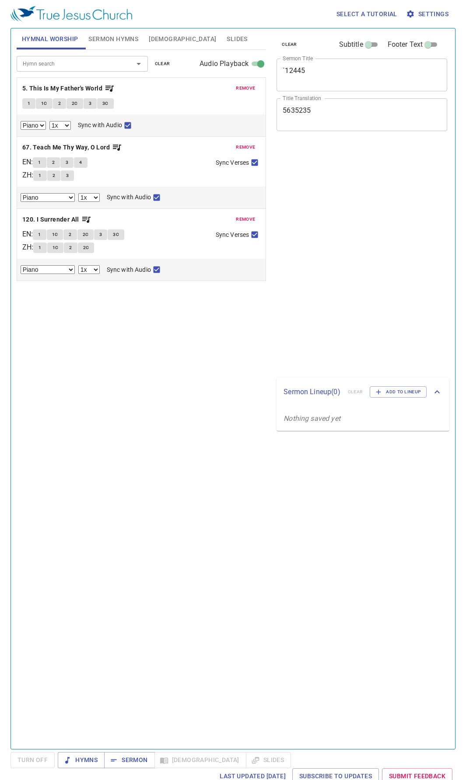 This screenshot has height=780, width=466. Describe the element at coordinates (69, 88) in the screenshot. I see `button: 5. This Is My Father's World` at that location.